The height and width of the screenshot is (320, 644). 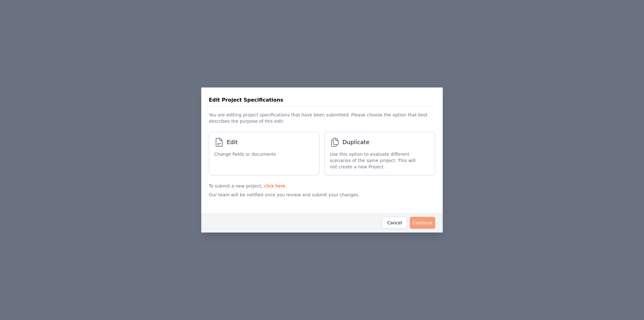 I want to click on button: Continue, so click(x=422, y=223).